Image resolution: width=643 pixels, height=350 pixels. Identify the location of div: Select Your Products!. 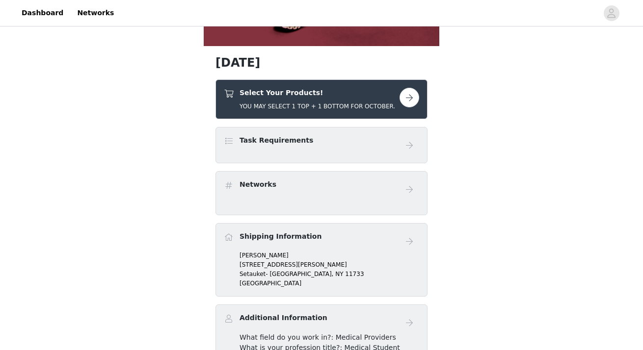
(321, 99).